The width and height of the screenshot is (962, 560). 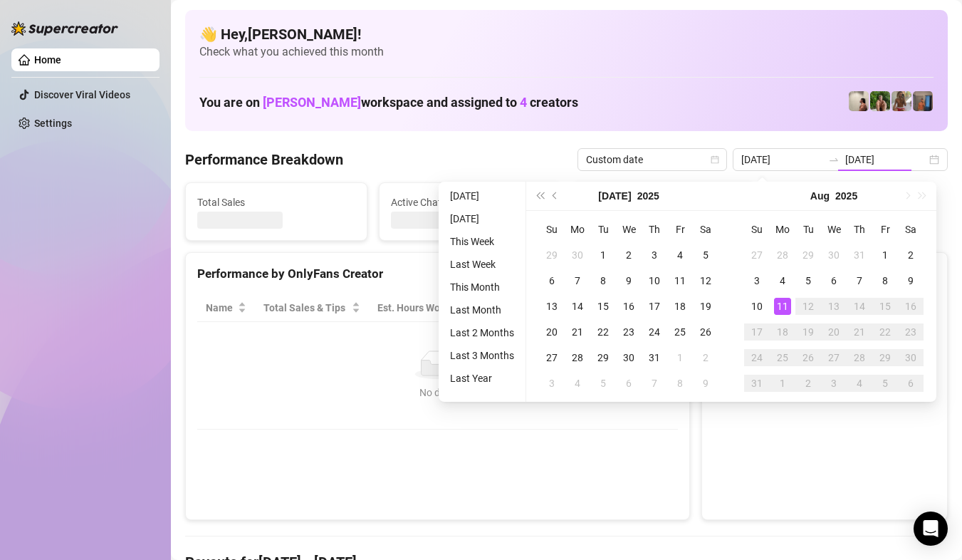 What do you see at coordinates (824, 273) in the screenshot?
I see `div: Sales by OnlyFans Creator` at bounding box center [824, 273].